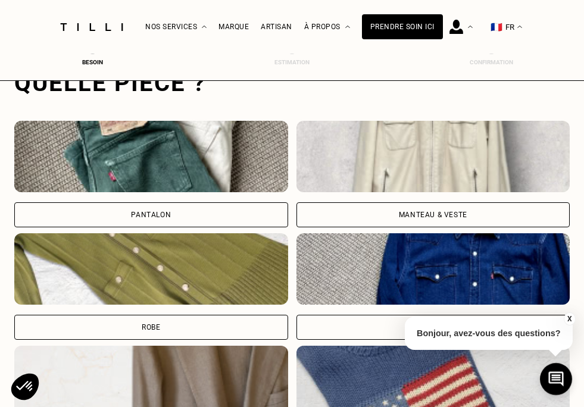  What do you see at coordinates (151, 157) in the screenshot?
I see `img: Tilli retouche votre Pantalon` at bounding box center [151, 157].